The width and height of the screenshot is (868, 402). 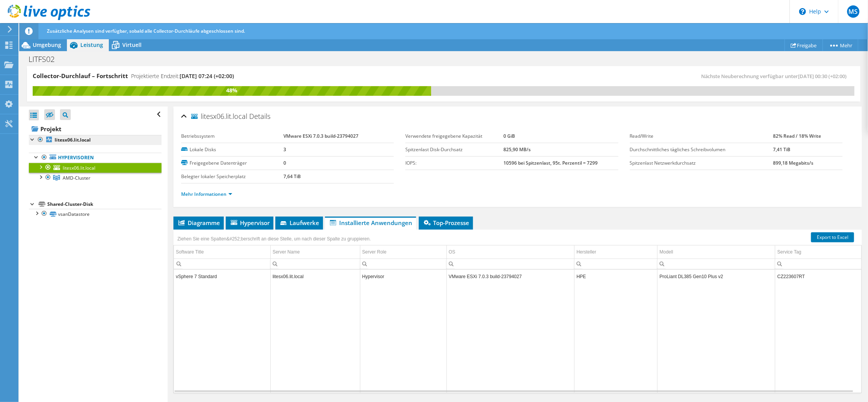 I want to click on span: Virtuell, so click(x=132, y=45).